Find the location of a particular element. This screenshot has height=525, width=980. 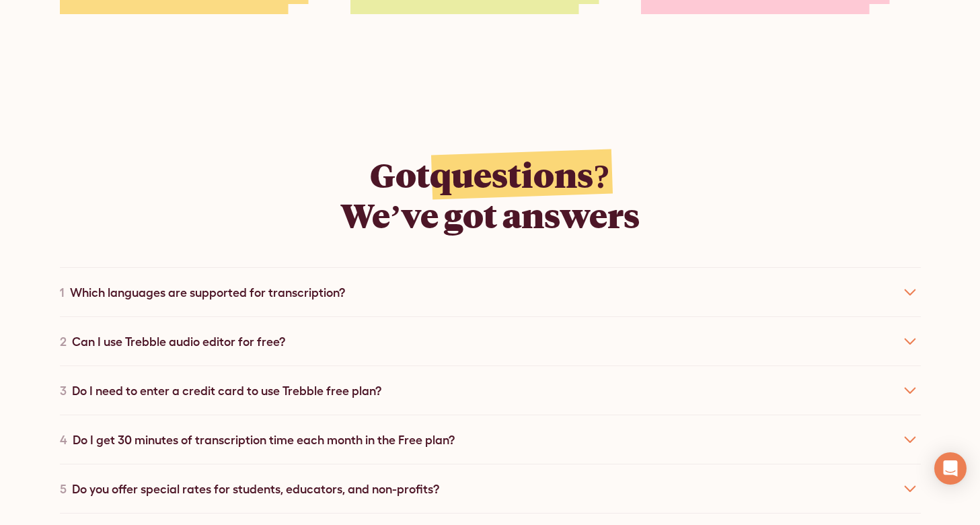

div: Do I need to enter a credit card to use Trebble free plan? is located at coordinates (227, 390).